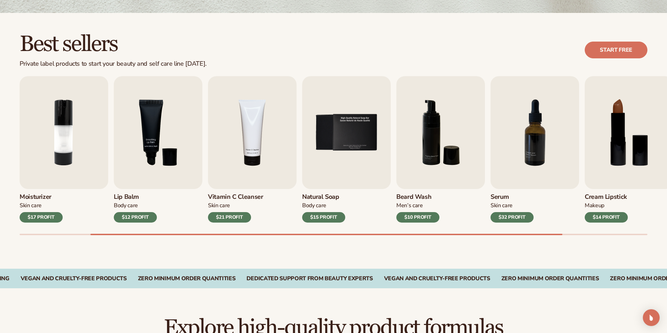 Image resolution: width=667 pixels, height=333 pixels. I want to click on h3: Serum, so click(512, 197).